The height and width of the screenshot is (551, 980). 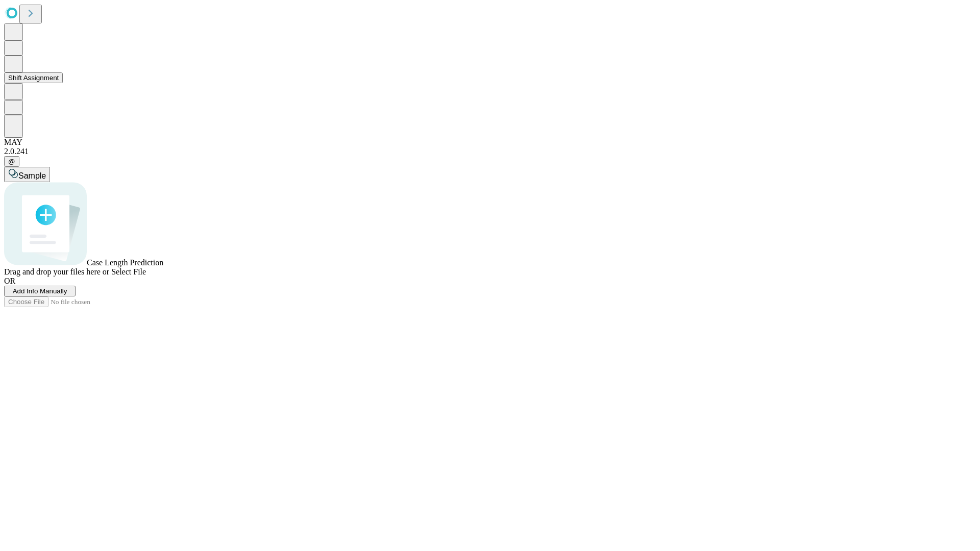 What do you see at coordinates (490, 151) in the screenshot?
I see `div: 2.0.241` at bounding box center [490, 151].